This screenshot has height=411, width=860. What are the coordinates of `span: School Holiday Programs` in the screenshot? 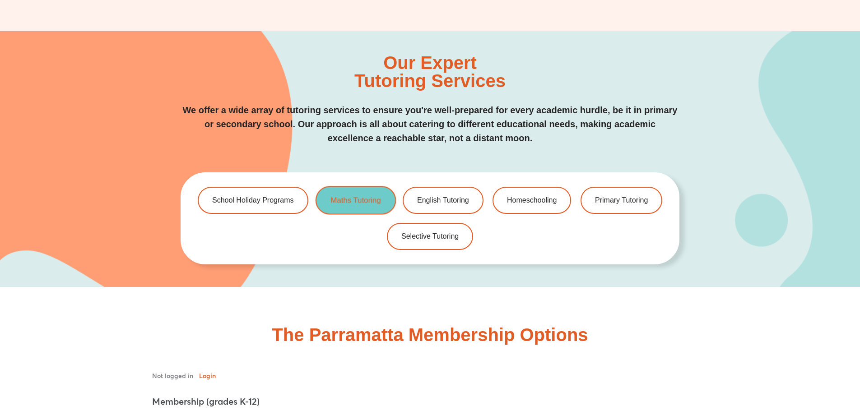 It's located at (253, 200).